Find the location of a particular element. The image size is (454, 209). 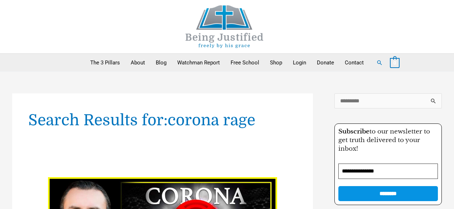

strong: Subscribe is located at coordinates (354, 131).